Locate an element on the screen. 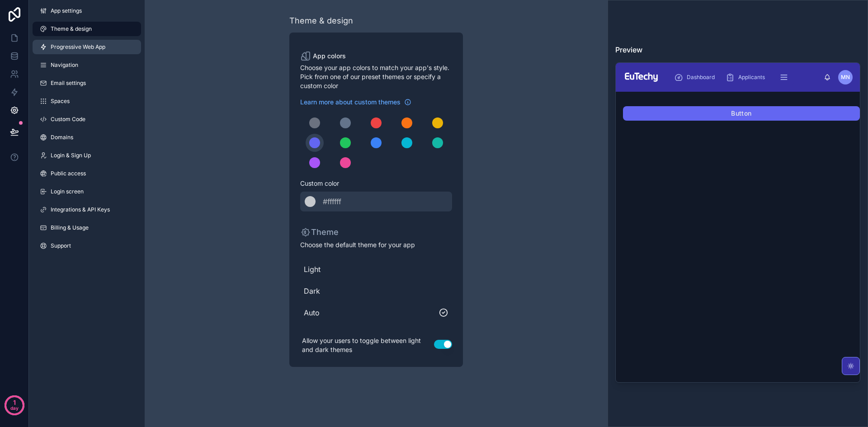  img: App logo is located at coordinates (641, 77).